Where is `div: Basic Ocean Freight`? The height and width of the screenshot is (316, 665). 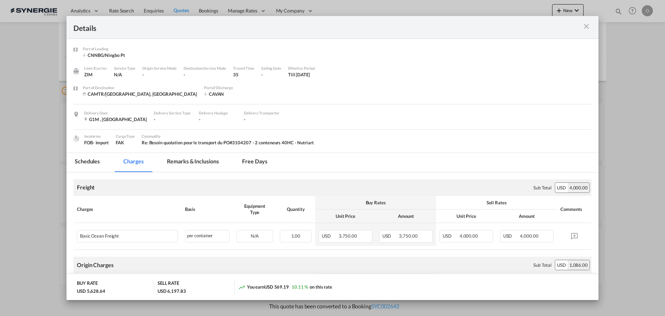 div: Basic Ocean Freight is located at coordinates (115, 234).